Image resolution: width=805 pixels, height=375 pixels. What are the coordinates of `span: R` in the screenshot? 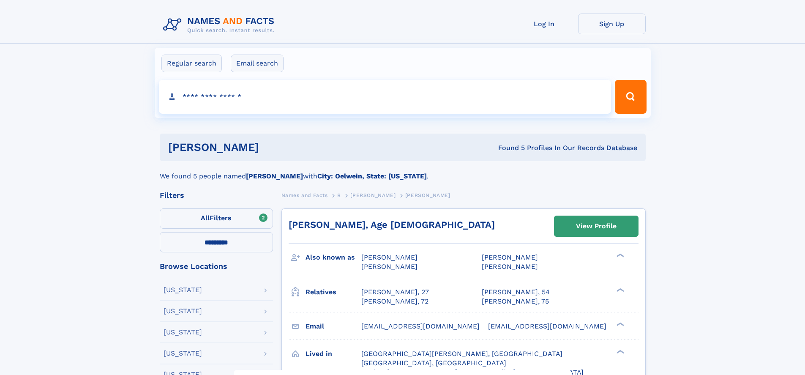 It's located at (339, 195).